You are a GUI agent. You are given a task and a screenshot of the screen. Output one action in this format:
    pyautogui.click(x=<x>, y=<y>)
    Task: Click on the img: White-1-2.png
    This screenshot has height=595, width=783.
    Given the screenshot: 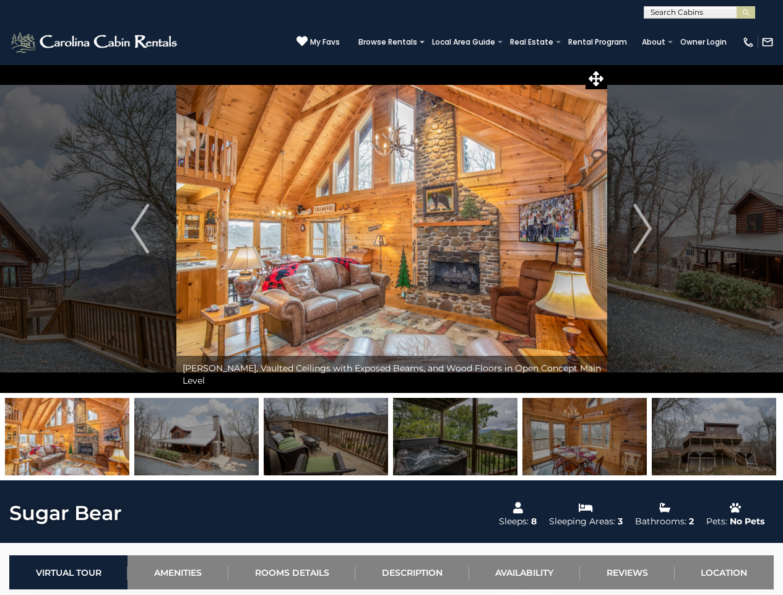 What is the action you would take?
    pyautogui.click(x=95, y=42)
    